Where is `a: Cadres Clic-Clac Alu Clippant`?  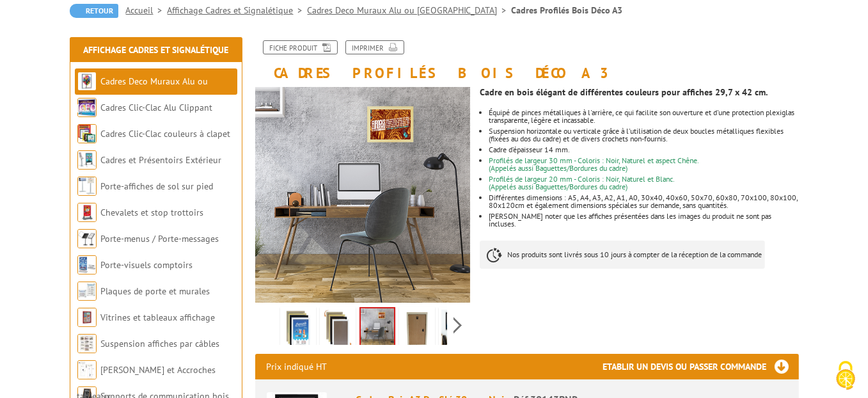
a: Cadres Clic-Clac Alu Clippant is located at coordinates (157, 107).